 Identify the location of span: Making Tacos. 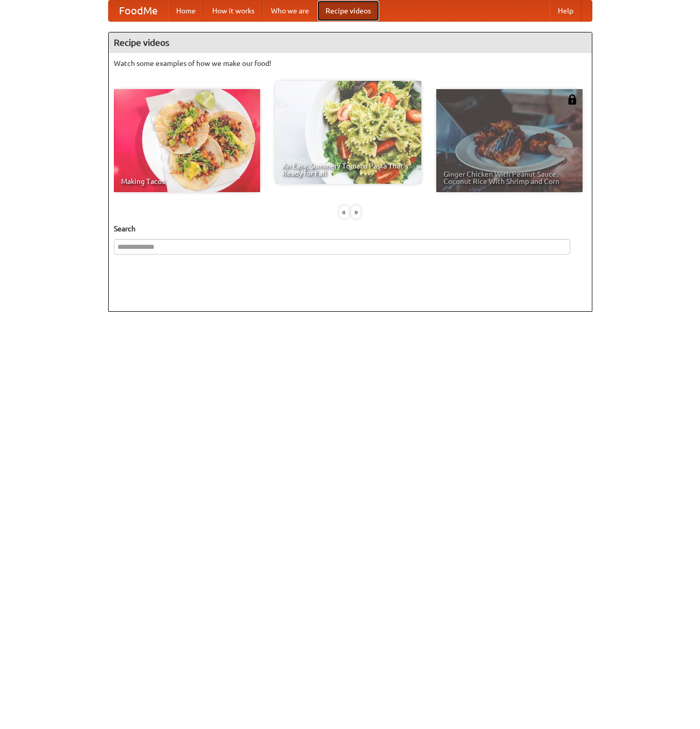
(187, 181).